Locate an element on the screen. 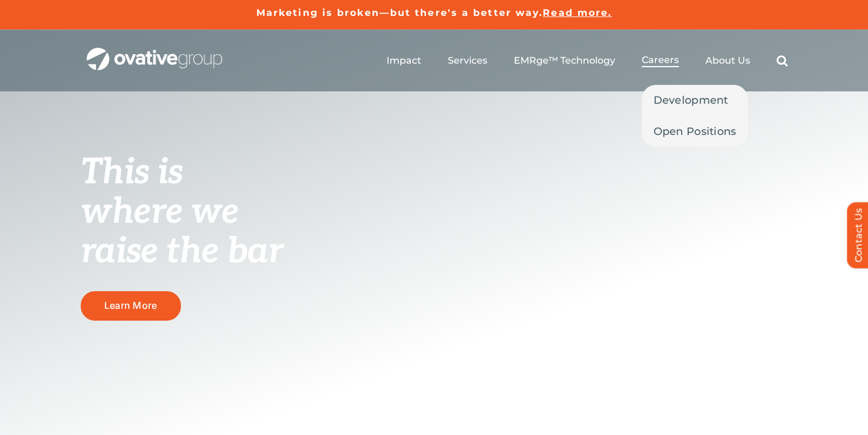  a: Services is located at coordinates (467, 61).